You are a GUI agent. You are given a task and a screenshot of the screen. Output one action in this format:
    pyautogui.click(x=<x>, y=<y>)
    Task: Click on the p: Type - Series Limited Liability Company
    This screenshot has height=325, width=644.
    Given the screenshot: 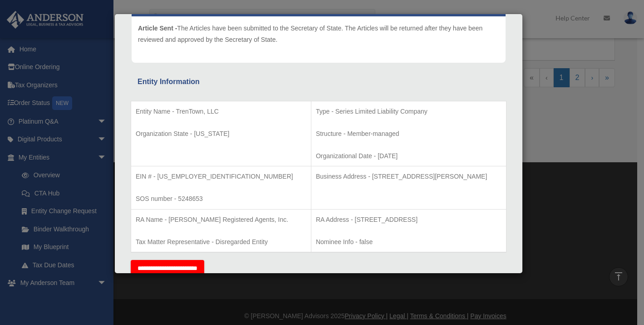 What is the action you would take?
    pyautogui.click(x=409, y=111)
    